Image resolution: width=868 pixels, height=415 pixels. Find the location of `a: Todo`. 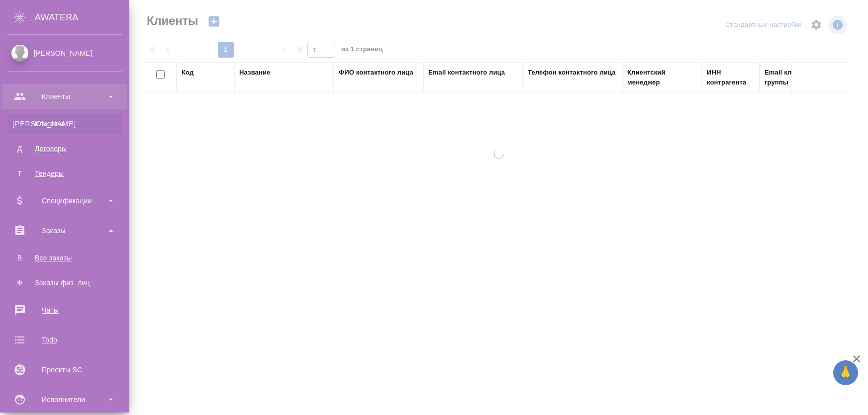

a: Todo is located at coordinates (65, 340).